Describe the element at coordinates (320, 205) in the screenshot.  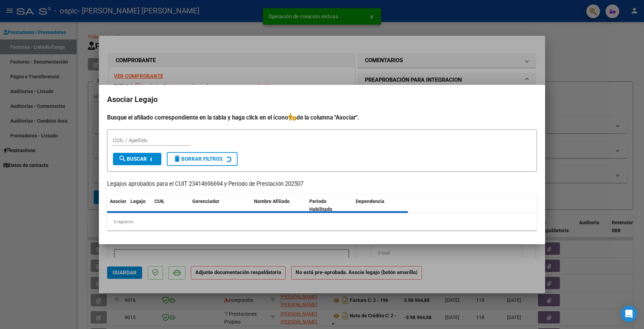
I see `span: Periodo Habilitado` at that location.